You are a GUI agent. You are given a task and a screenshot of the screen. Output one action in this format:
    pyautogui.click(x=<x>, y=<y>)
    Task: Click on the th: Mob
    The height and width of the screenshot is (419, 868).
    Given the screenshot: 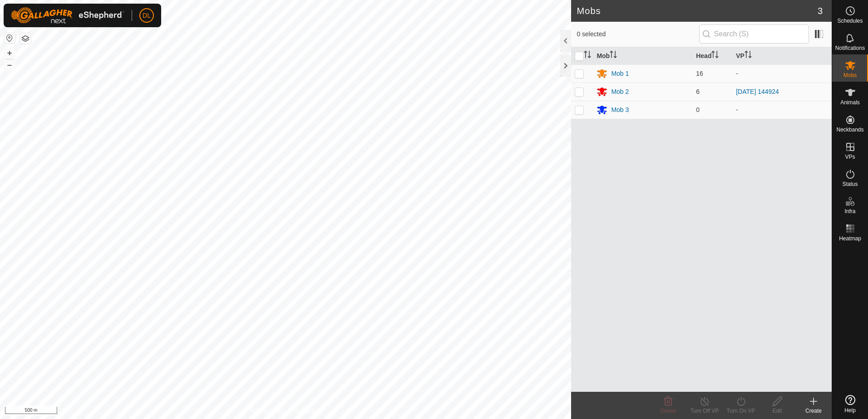 What is the action you would take?
    pyautogui.click(x=643, y=56)
    